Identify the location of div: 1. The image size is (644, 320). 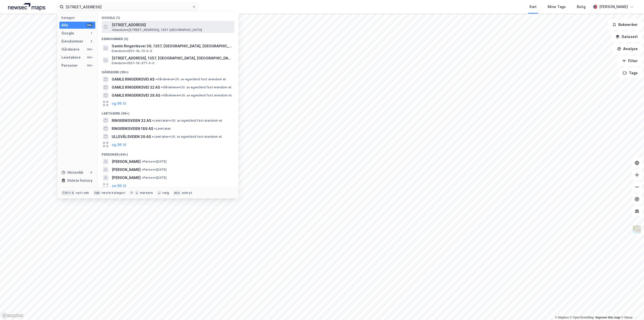
(92, 33).